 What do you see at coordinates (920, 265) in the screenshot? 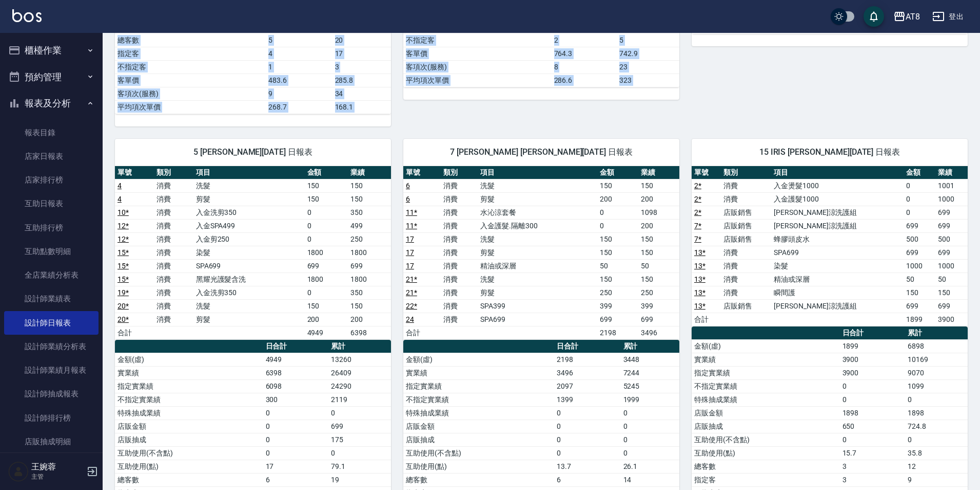
I see `td: 1000` at bounding box center [920, 265].